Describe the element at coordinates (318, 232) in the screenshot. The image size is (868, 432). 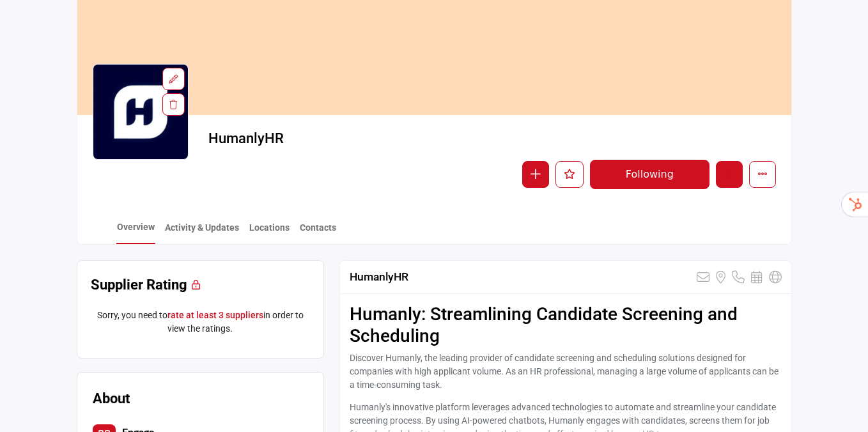
I see `a: Contacts` at that location.